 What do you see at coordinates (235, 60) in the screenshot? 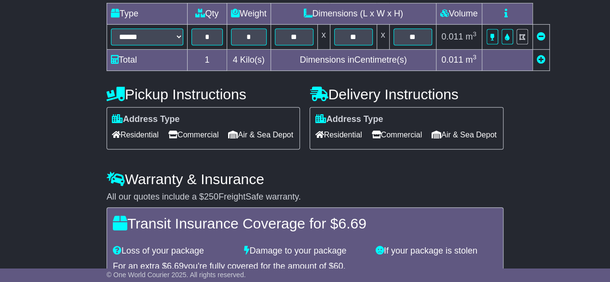
I see `span: 4` at bounding box center [235, 60].